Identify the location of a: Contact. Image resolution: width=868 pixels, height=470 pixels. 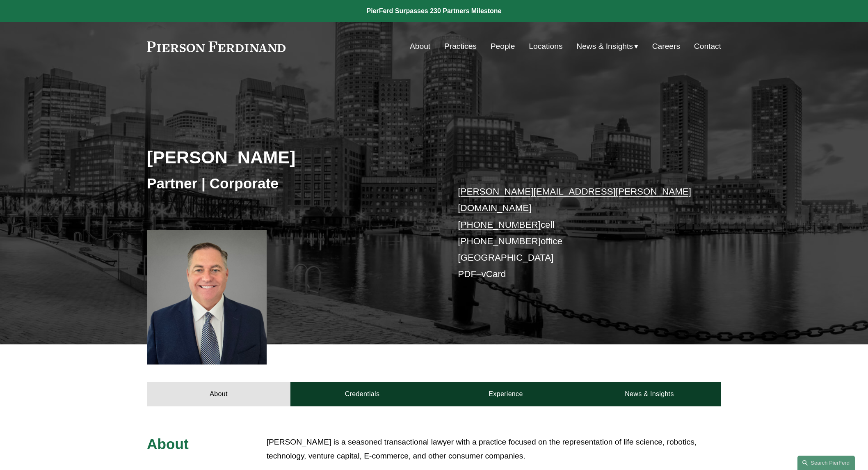
(708, 46).